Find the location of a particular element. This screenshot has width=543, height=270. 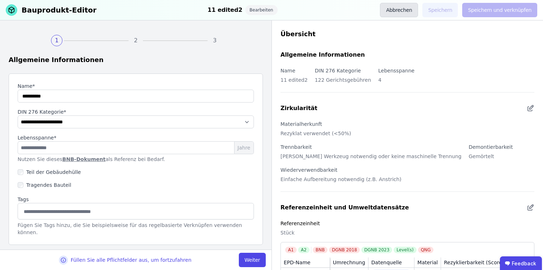

label: Name is located at coordinates (288, 71).